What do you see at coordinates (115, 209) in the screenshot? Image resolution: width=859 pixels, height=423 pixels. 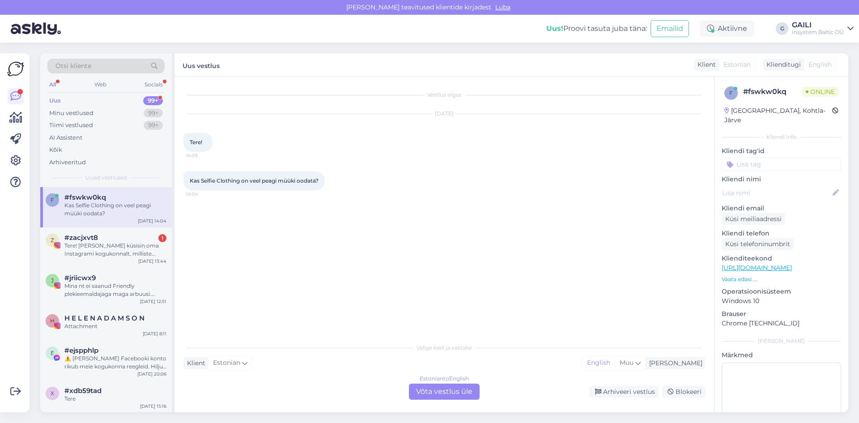 I see `div: Kas Selfie Clothing on veel peagi müüki oodata?` at bounding box center [115, 209].